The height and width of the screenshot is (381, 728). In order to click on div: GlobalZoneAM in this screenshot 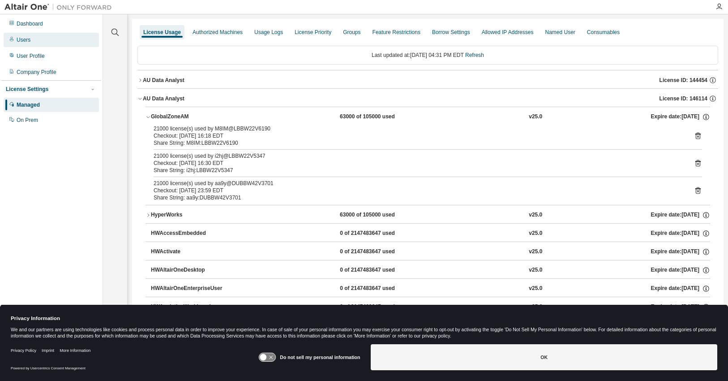, I will do `click(191, 117)`.